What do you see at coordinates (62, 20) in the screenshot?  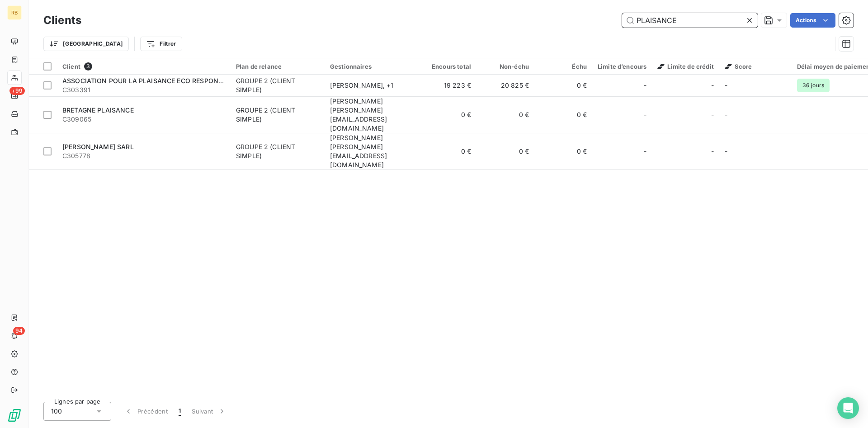 I see `h3: Clients` at bounding box center [62, 20].